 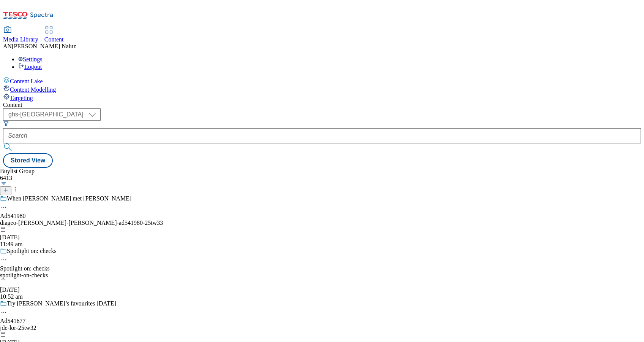 What do you see at coordinates (54, 39) in the screenshot?
I see `span: Content` at bounding box center [54, 39].